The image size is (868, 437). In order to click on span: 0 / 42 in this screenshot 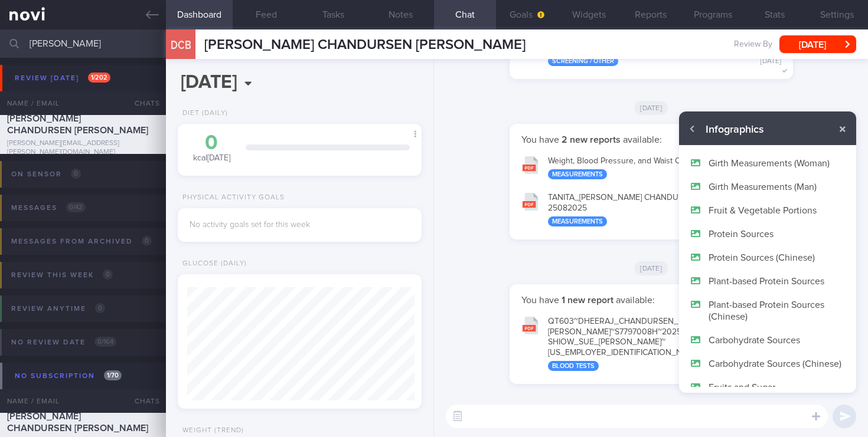, I will do `click(76, 207)`.